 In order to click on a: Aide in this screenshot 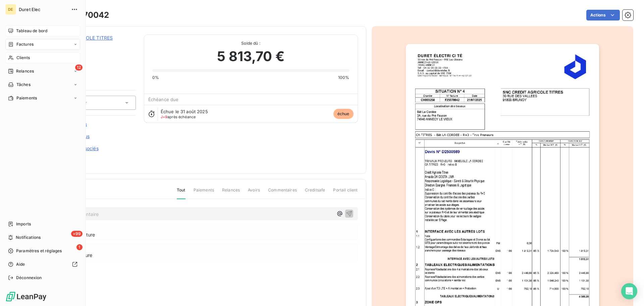, I will do `click(43, 264)`.